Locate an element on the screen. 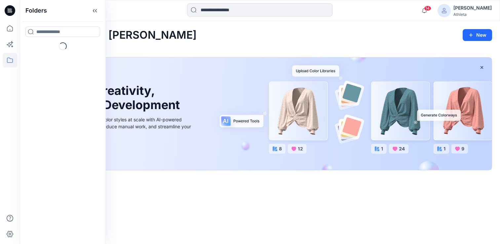 The width and height of the screenshot is (500, 244). div: Athleta is located at coordinates (473, 14).